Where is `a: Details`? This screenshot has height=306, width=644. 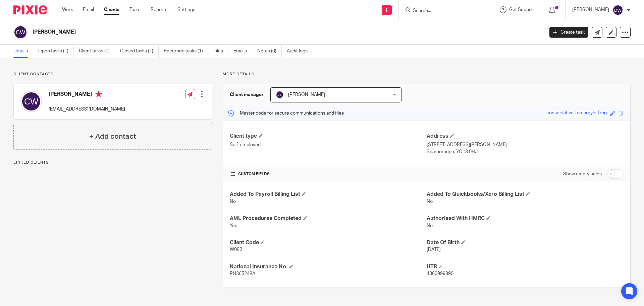
a: Details is located at coordinates (23, 51).